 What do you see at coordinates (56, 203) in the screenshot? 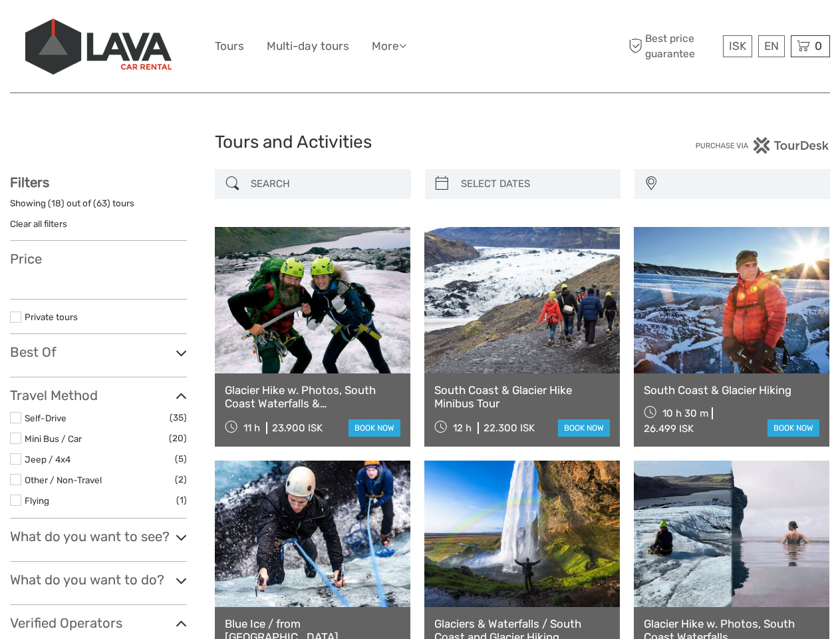
I see `label: 18` at bounding box center [56, 203].